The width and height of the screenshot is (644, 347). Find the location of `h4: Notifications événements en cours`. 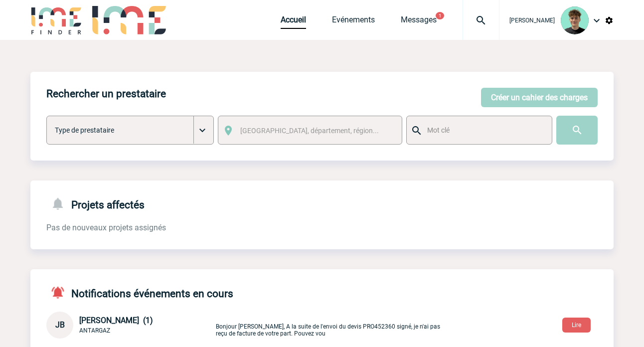

h4: Notifications événements en cours is located at coordinates (140, 292).